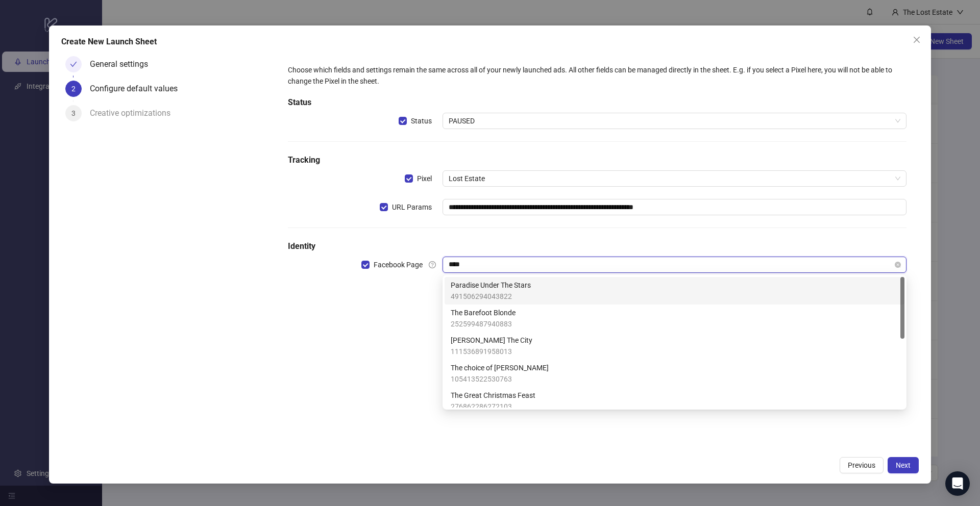 This screenshot has width=980, height=506. What do you see at coordinates (424, 179) in the screenshot?
I see `span: Pixel` at bounding box center [424, 179].